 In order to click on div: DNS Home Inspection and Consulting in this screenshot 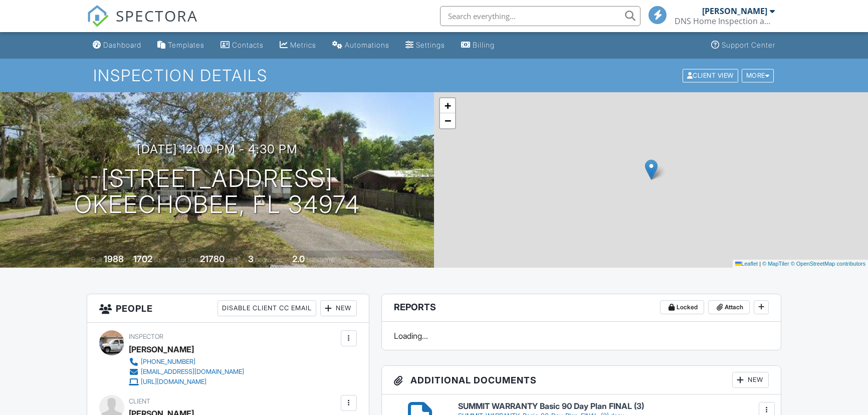, I will do `click(725, 21)`.